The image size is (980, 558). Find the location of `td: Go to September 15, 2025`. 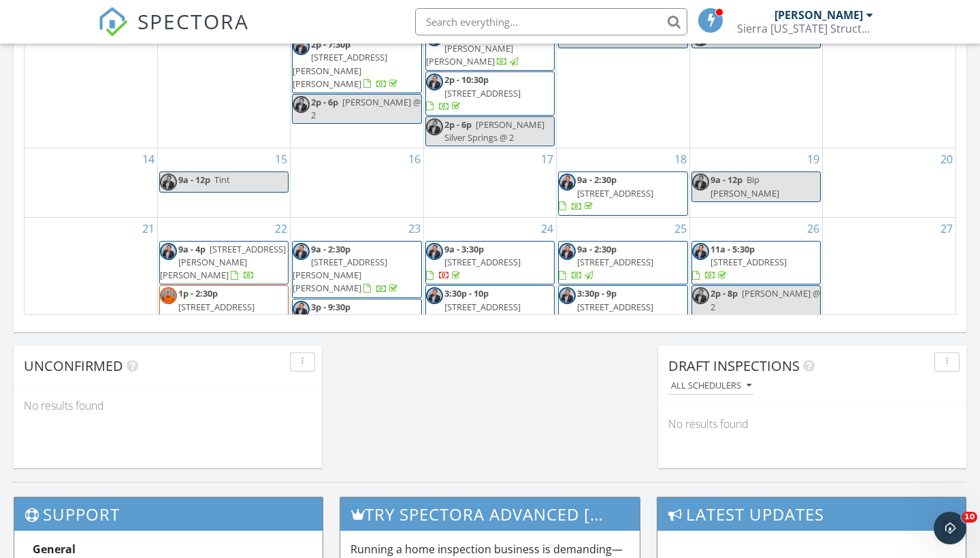

td: Go to September 15, 2025 is located at coordinates (223, 183).